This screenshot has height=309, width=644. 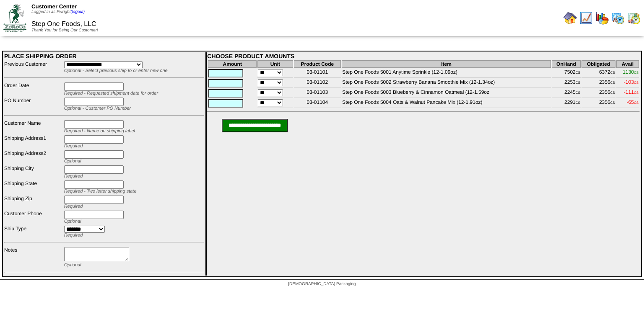 What do you see at coordinates (111, 93) in the screenshot?
I see `span: Required - Requested shipment date for order` at bounding box center [111, 93].